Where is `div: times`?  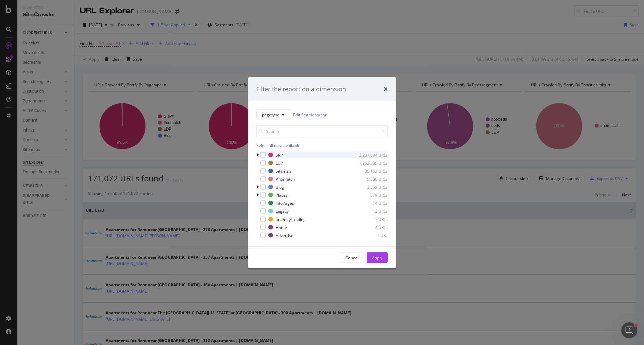
div: times is located at coordinates (385, 89).